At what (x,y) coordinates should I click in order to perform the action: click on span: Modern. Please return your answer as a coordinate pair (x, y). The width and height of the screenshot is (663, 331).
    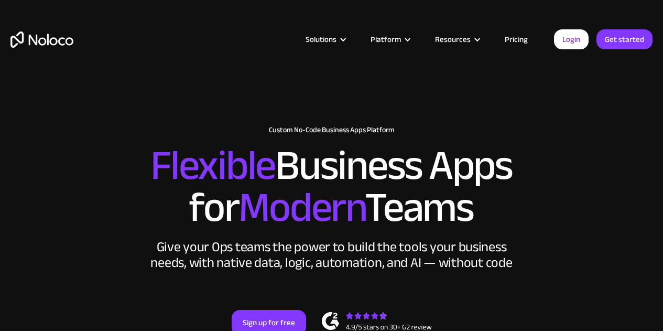
    Looking at the image, I should click on (301, 207).